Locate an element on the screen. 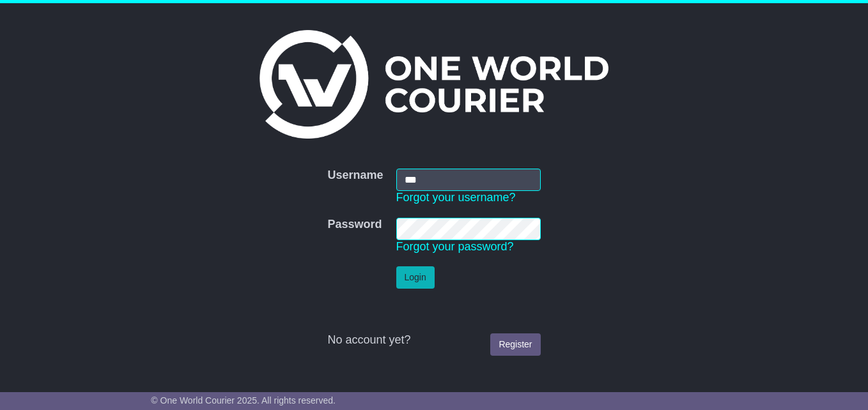  label: Username is located at coordinates (355, 176).